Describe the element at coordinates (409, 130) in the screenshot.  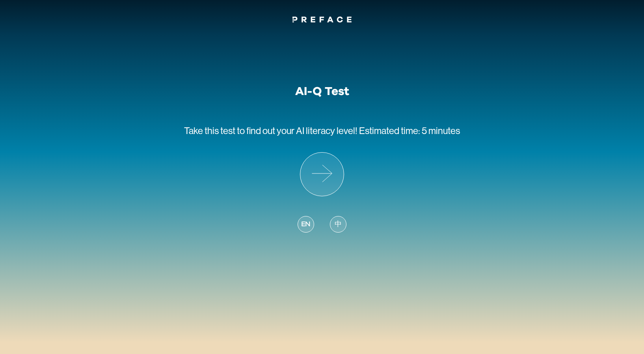
I see `span: Estimated time: 5 minutes` at that location.